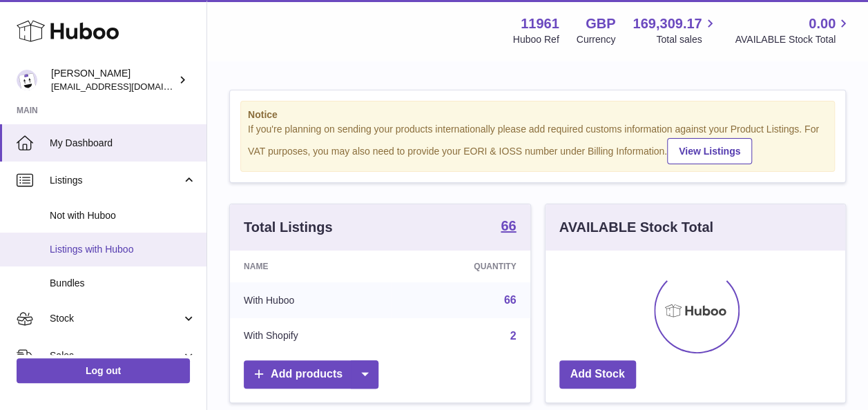  I want to click on a: Add Stock, so click(598, 374).